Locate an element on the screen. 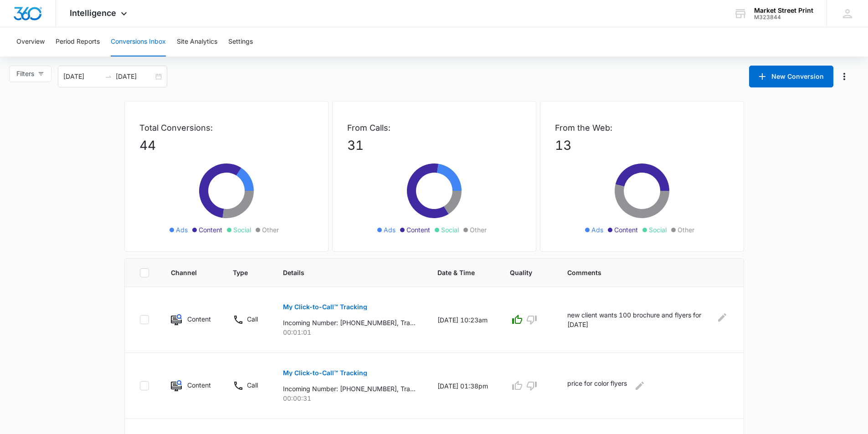 Image resolution: width=868 pixels, height=434 pixels. span: Comments is located at coordinates (641, 273).